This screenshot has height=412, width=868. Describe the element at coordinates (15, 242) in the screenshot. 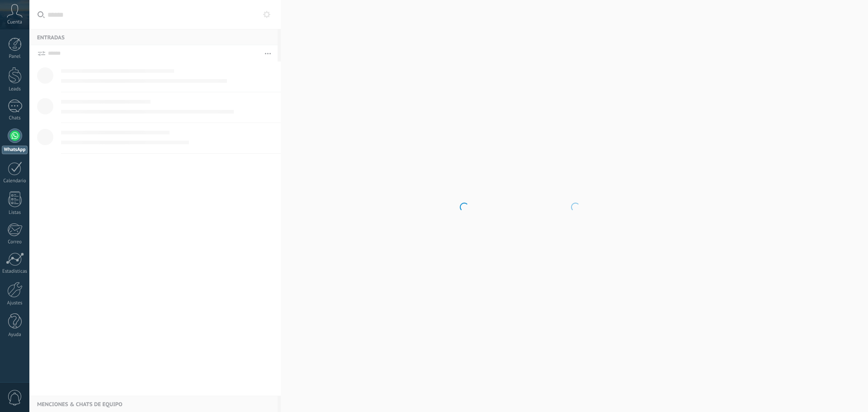

I see `div: Correo` at that location.